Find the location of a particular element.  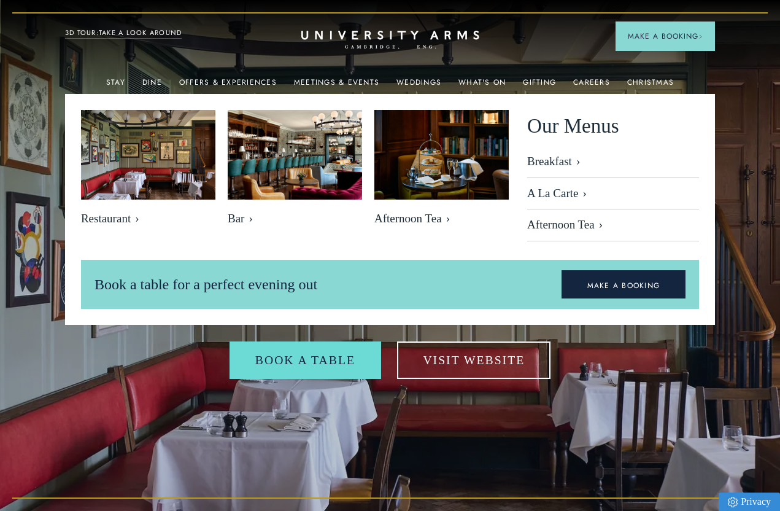

span: Make a Booking is located at coordinates (665, 36).